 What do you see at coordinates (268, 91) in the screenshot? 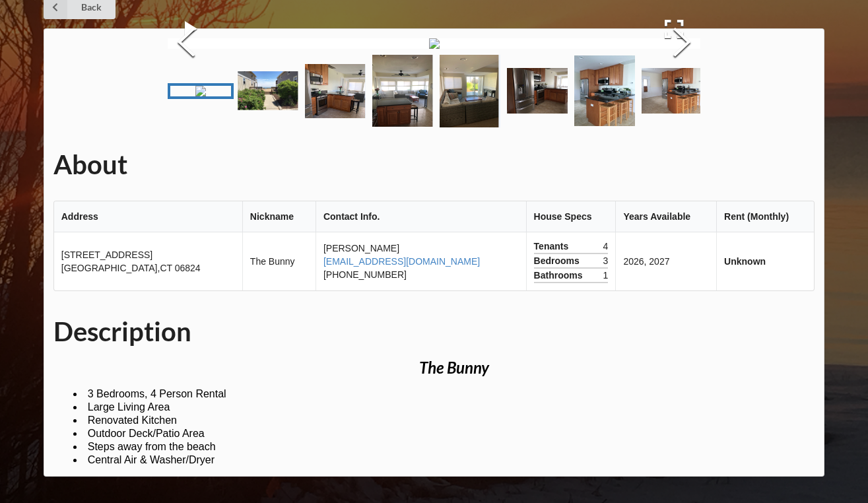
I see `a: Go to Slide 2` at bounding box center [268, 91].